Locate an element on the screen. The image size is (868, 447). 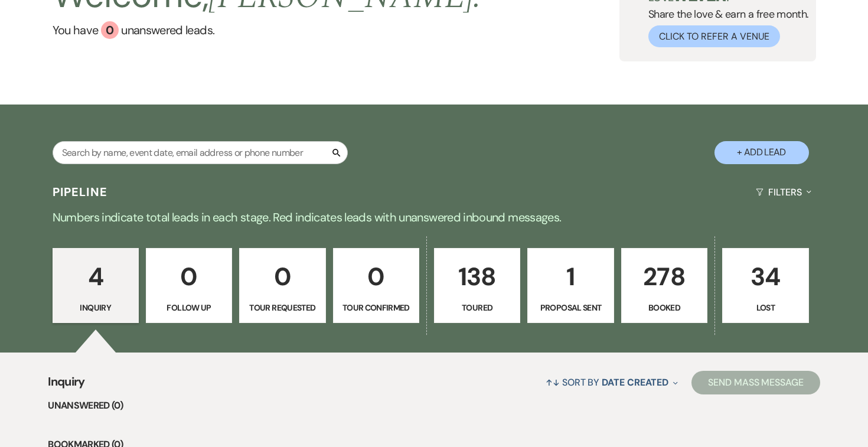
a: 138Toured is located at coordinates (477, 286).